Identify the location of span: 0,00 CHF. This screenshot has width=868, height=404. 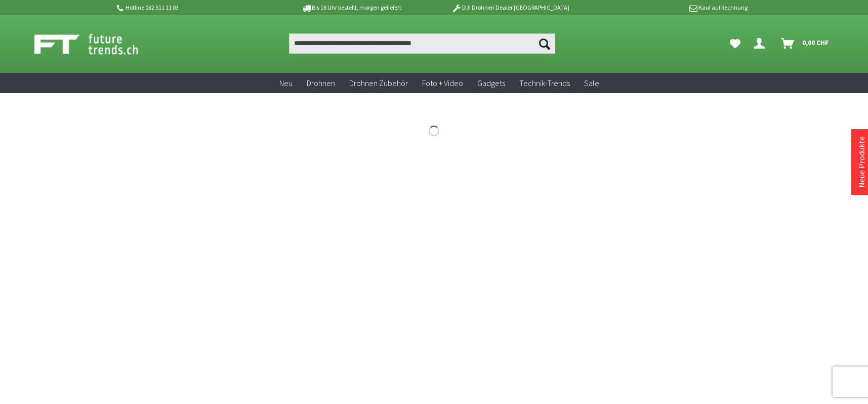
(815, 43).